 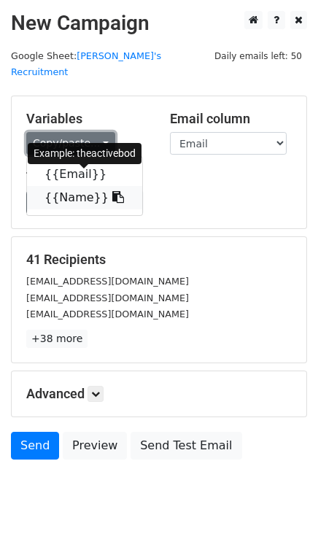 I want to click on h5: Advanced, so click(x=159, y=394).